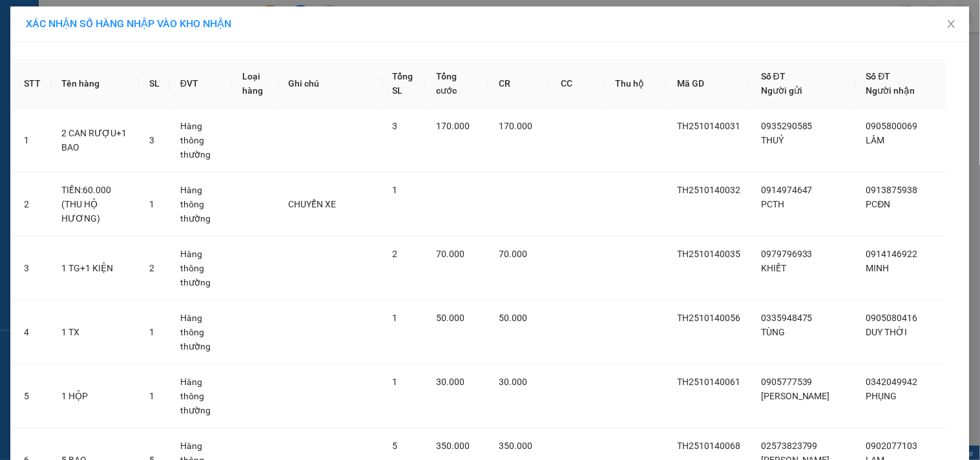 Image resolution: width=980 pixels, height=460 pixels. I want to click on span: PCTH, so click(772, 204).